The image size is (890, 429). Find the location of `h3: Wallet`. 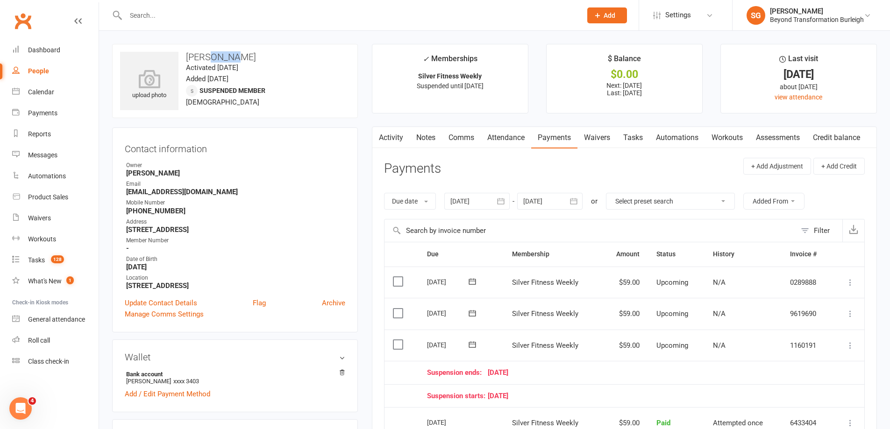

h3: Wallet is located at coordinates (235, 357).